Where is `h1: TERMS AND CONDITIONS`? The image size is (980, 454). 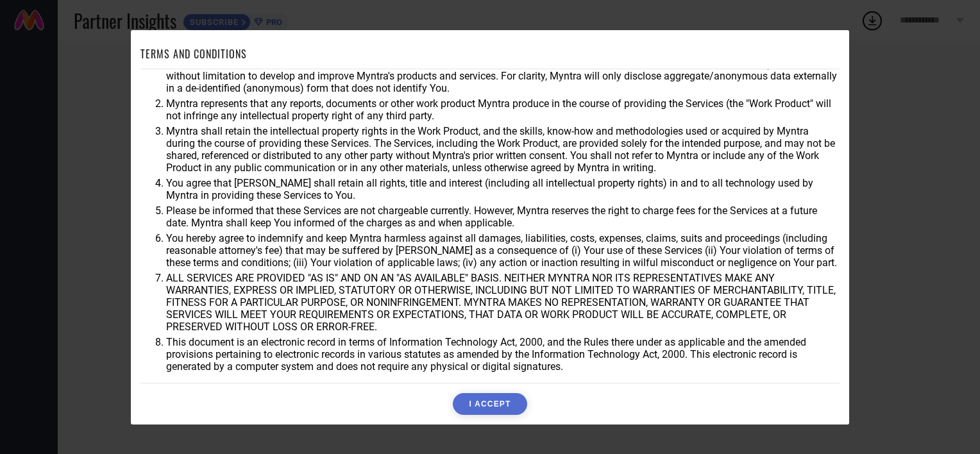
h1: TERMS AND CONDITIONS is located at coordinates (193, 54).